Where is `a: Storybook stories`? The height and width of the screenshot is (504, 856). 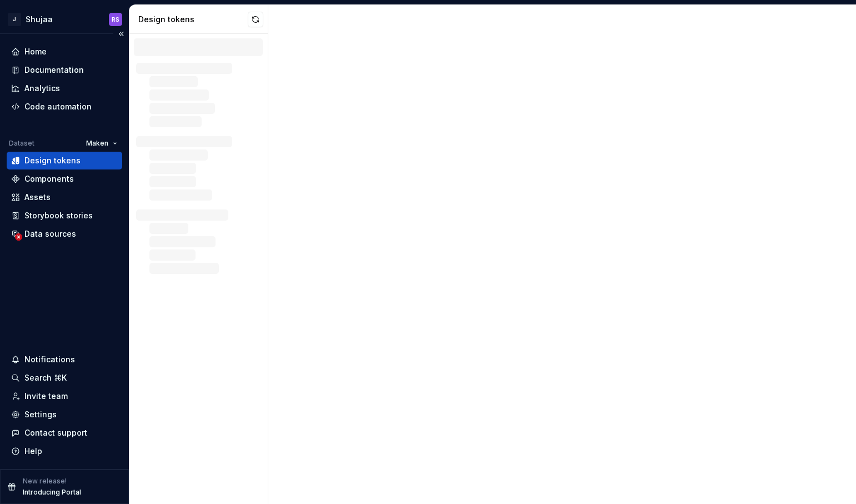
a: Storybook stories is located at coordinates (65, 215).